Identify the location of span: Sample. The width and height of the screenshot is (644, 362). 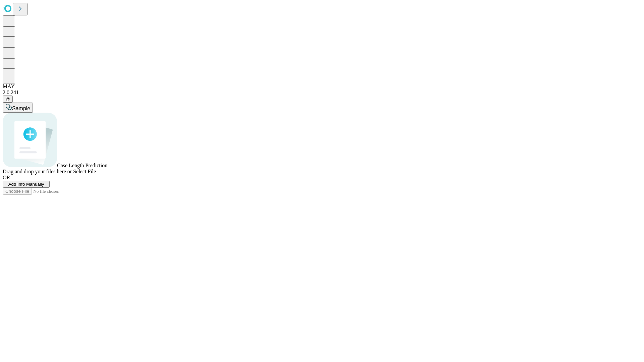
(21, 108).